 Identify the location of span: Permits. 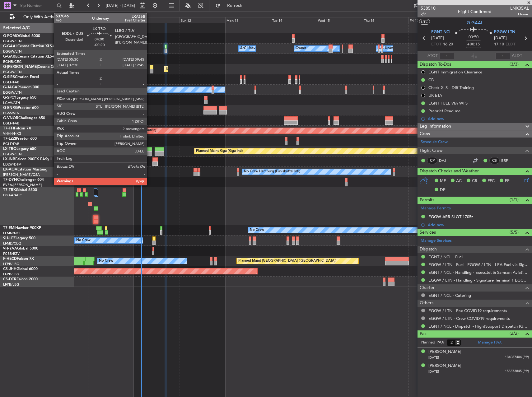
(427, 200).